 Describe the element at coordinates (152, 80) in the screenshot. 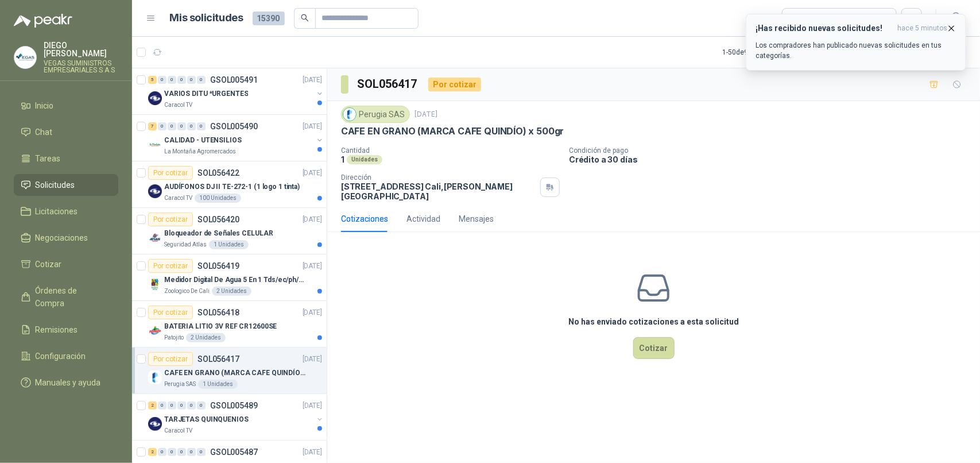

I see `div: 5` at that location.